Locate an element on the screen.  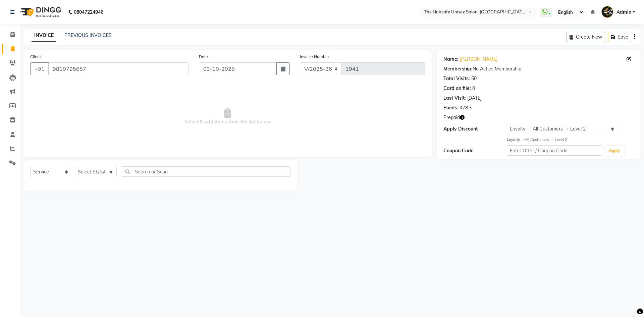
button: Apply is located at coordinates (614, 151).